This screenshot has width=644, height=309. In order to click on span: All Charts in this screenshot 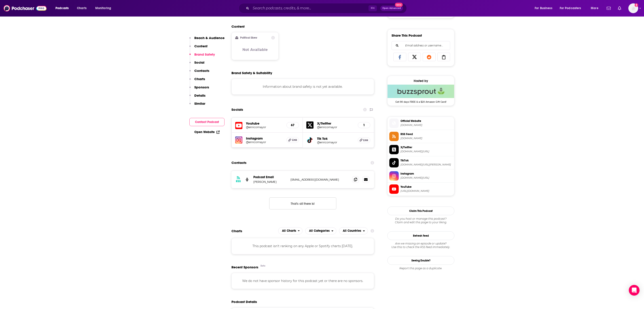, I will do `click(289, 231)`.